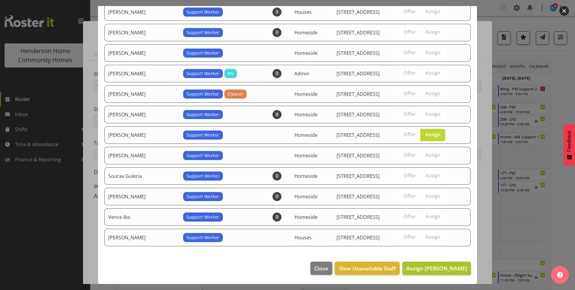 Image resolution: width=575 pixels, height=290 pixels. I want to click on img: help-xxl-2.png, so click(560, 274).